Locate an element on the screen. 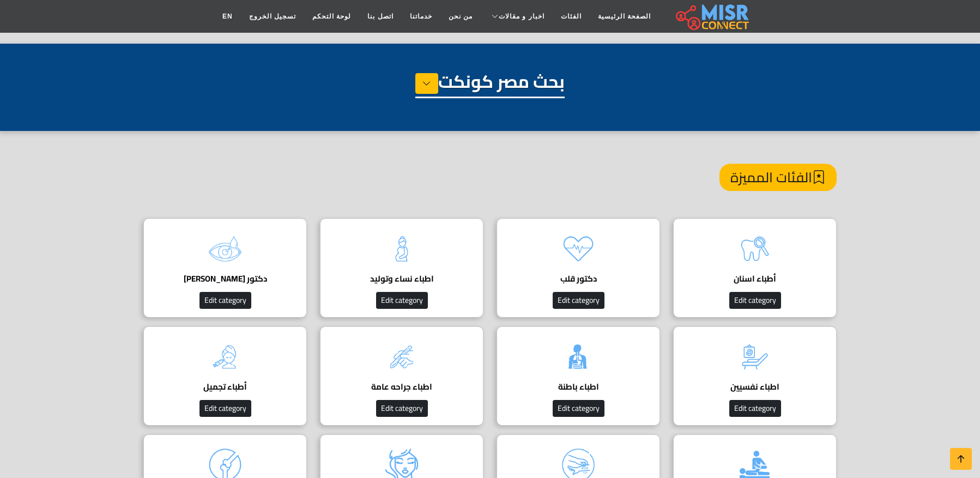 This screenshot has height=478, width=980. h4: أطباء اسنان is located at coordinates (755, 279).